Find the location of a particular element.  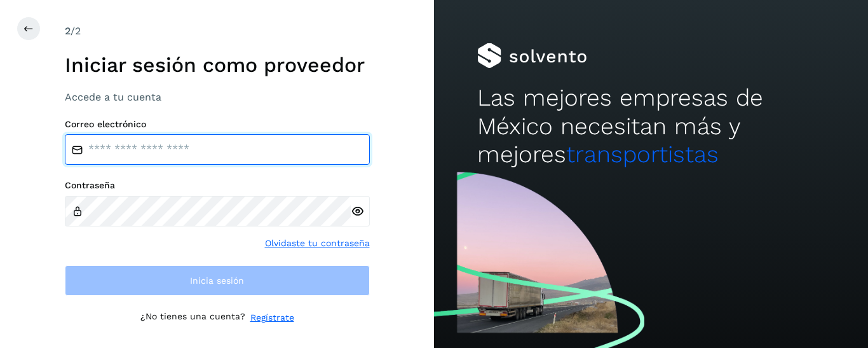

h2: Las mejores empresas de México necesitan más y mejores is located at coordinates (651, 126).